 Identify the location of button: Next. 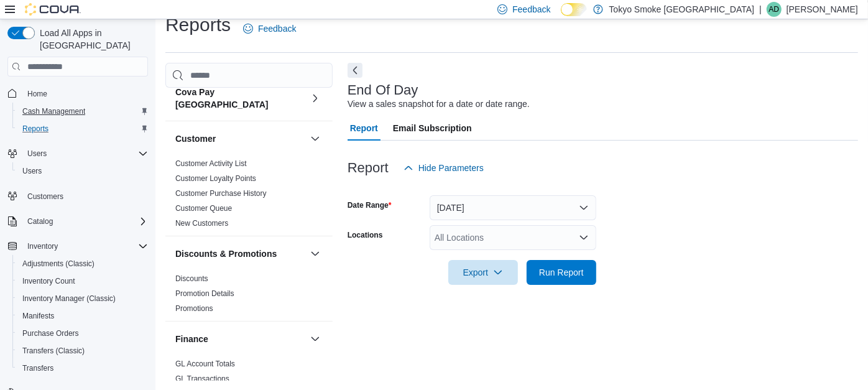
(355, 71).